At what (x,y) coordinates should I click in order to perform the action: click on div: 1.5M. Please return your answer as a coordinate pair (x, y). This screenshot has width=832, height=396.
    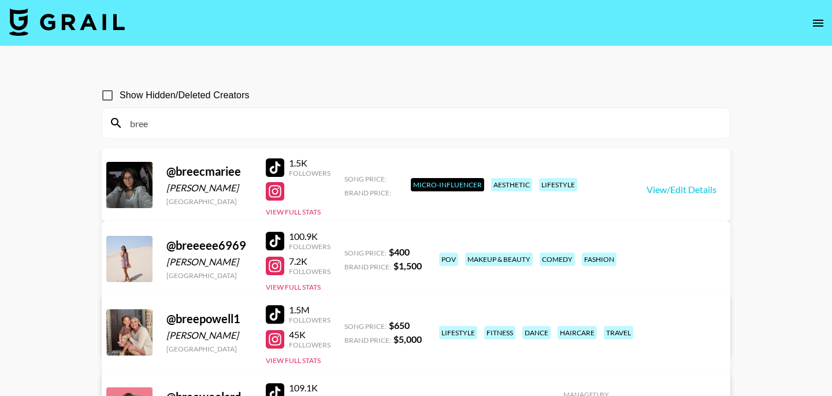
    Looking at the image, I should click on (310, 310).